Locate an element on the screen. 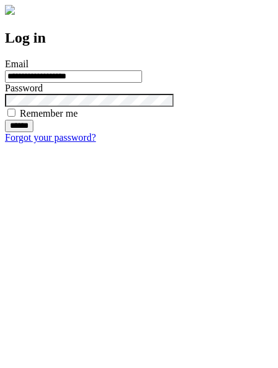 The height and width of the screenshot is (368, 278). img: logo-4e3dc11c47720685a147b03b5a06dd966a58ff35d612b21f08c02c0306f2b779.png is located at coordinates (10, 10).